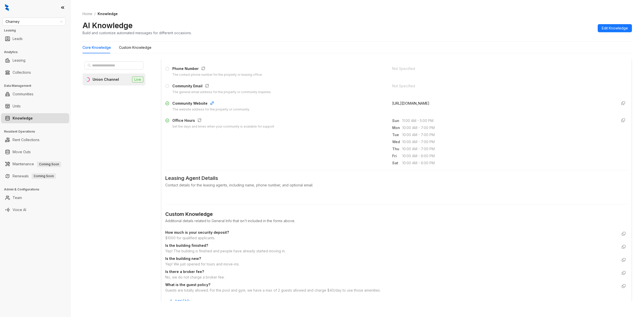 Image resolution: width=644 pixels, height=317 pixels. Describe the element at coordinates (17, 198) in the screenshot. I see `a: Team` at that location.